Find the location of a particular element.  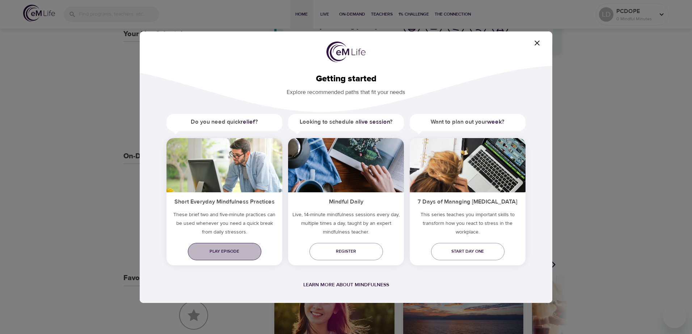

h5: Looking to schedule a ? is located at coordinates (346, 122).